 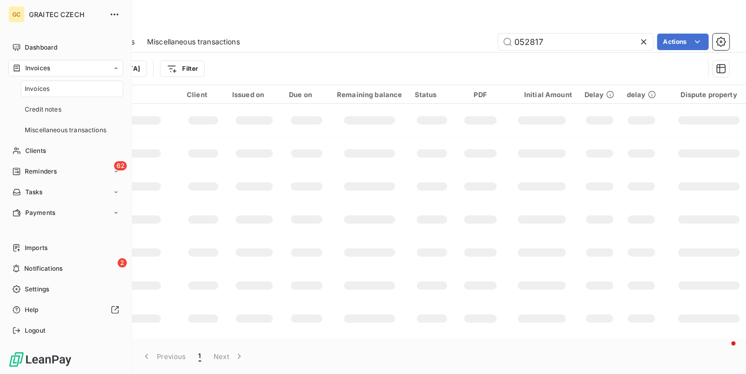 I want to click on span: Imports, so click(x=36, y=248).